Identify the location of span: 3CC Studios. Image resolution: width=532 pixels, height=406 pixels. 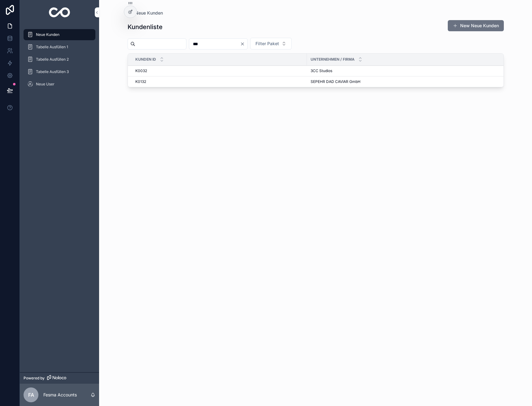
(321, 71).